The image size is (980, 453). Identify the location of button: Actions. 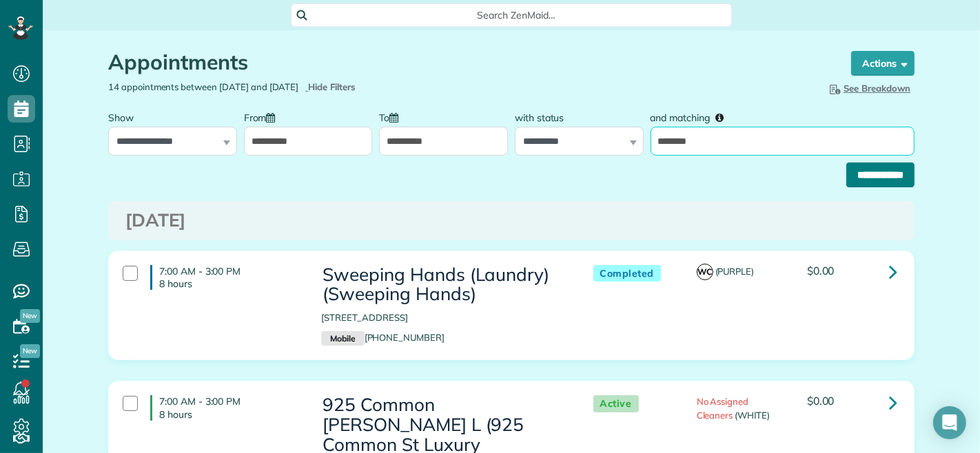
(883, 63).